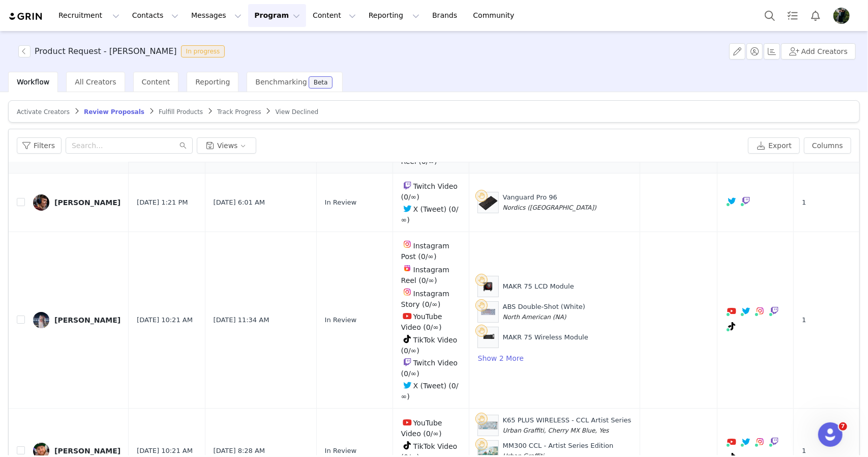  Describe the element at coordinates (95, 82) in the screenshot. I see `span: All Creators` at that location.